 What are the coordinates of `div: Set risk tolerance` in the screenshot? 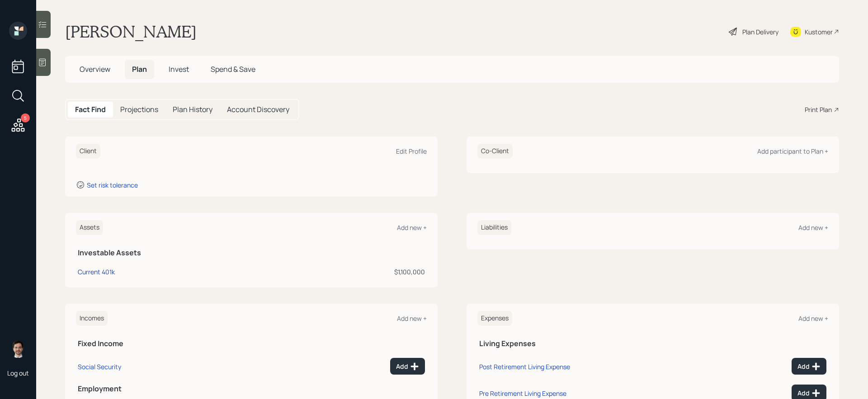 It's located at (112, 185).